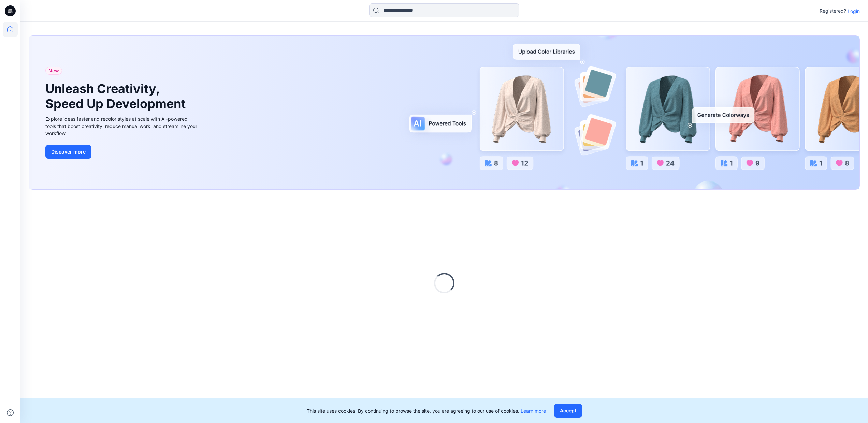 The image size is (868, 423). What do you see at coordinates (122, 152) in the screenshot?
I see `a: Discover more` at bounding box center [122, 152].